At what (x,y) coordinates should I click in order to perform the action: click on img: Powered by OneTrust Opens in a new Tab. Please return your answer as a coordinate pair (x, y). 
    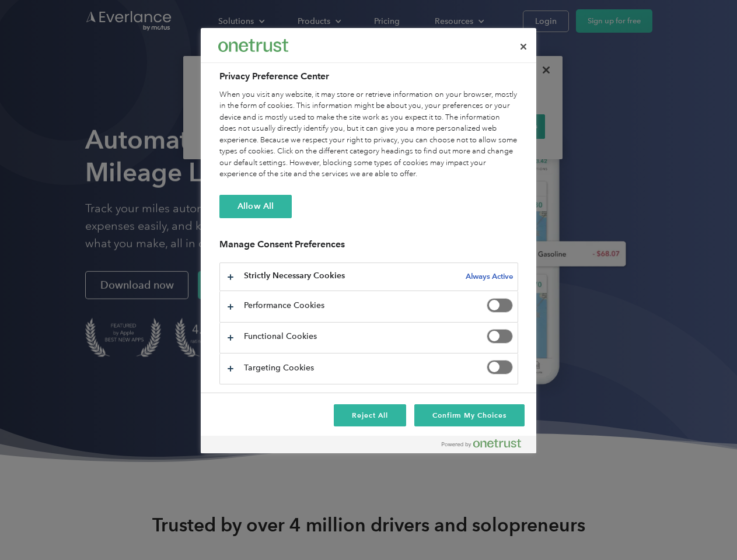
    Looking at the image, I should click on (481, 443).